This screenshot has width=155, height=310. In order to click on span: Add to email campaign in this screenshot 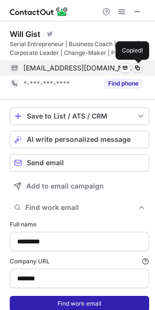, I will do `click(65, 186)`.